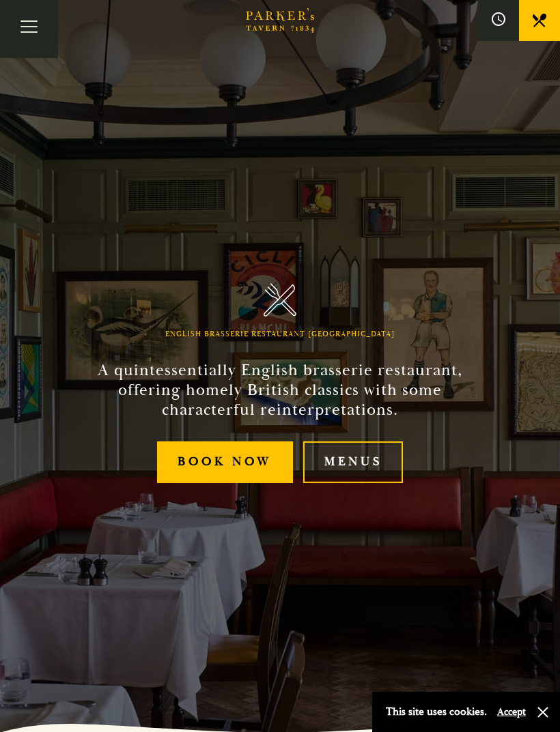  What do you see at coordinates (543, 713) in the screenshot?
I see `button: Close and accept` at bounding box center [543, 713].